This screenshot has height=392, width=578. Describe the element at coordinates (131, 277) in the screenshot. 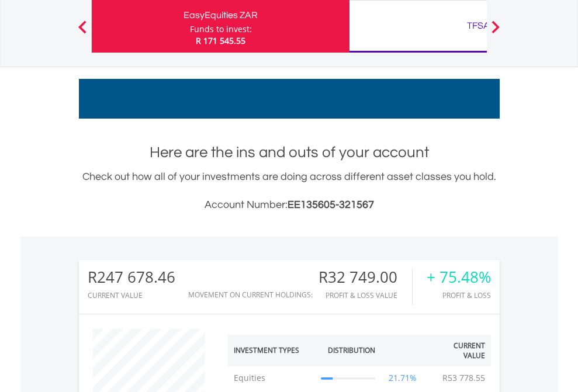

I see `div: R247 678.46` at that location.